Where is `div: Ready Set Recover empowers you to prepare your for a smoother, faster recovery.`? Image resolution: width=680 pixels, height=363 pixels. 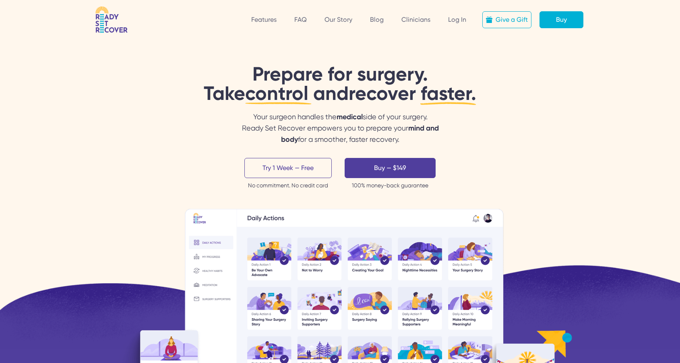
div: Ready Set Recover empowers you to prepare your for a smoother, faster recovery. is located at coordinates (340, 134).